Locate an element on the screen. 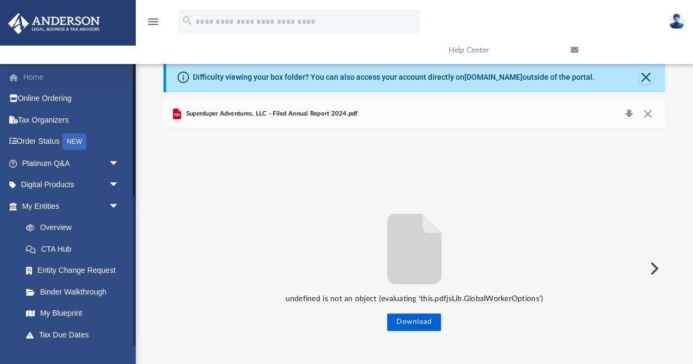  a: Order StatusNEW is located at coordinates (72, 142).